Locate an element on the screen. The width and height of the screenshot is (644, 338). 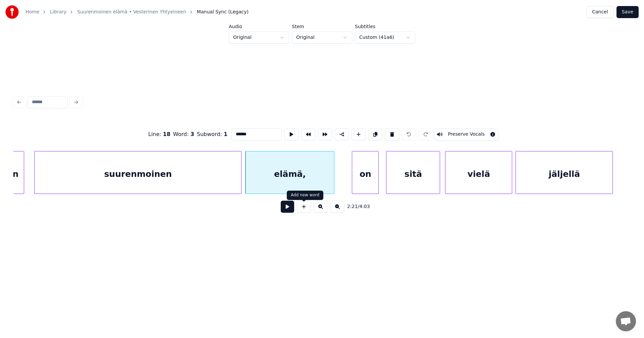
span: 4:03 is located at coordinates (364, 207).